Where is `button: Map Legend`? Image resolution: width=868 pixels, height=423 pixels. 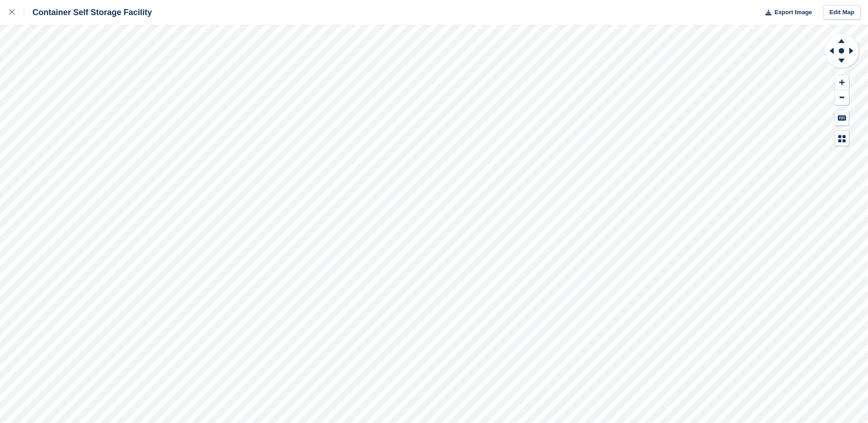
button: Map Legend is located at coordinates (842, 138).